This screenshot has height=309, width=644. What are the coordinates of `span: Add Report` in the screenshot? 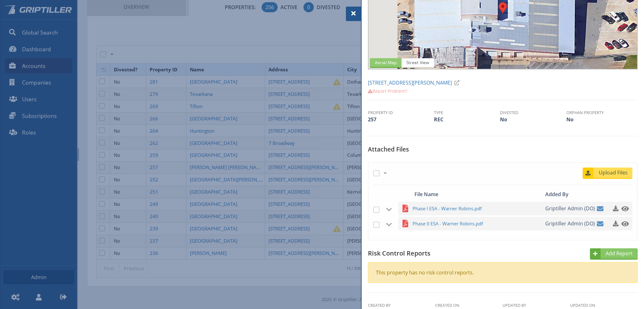 It's located at (619, 253).